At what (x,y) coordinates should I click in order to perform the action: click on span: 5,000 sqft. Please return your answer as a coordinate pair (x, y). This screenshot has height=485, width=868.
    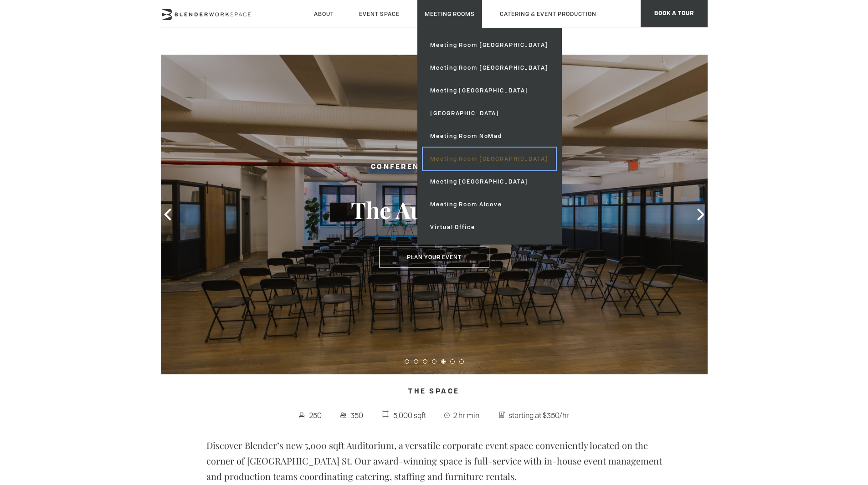
    Looking at the image, I should click on (410, 415).